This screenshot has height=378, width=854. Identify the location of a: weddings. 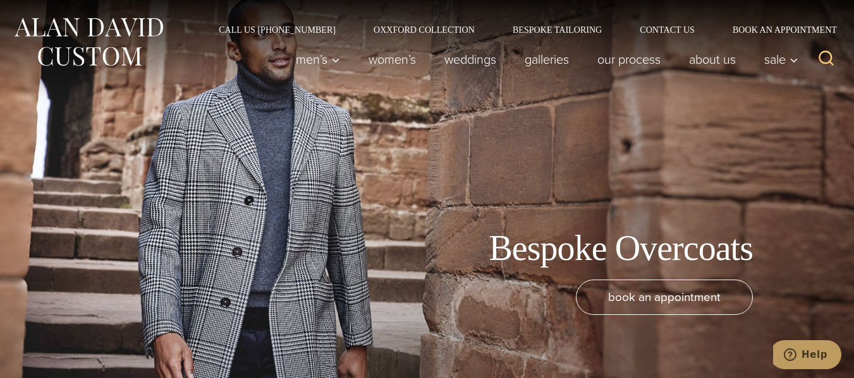
(470, 59).